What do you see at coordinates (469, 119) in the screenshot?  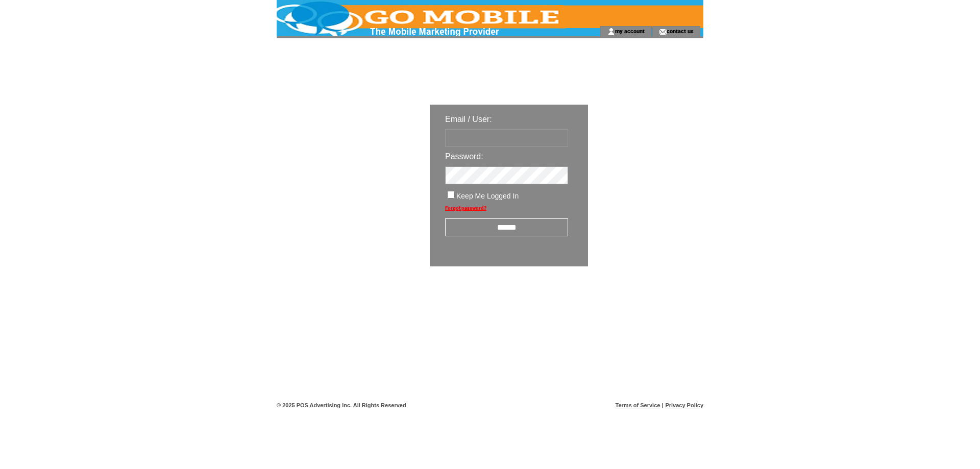 I see `span: Email / User:` at bounding box center [469, 119].